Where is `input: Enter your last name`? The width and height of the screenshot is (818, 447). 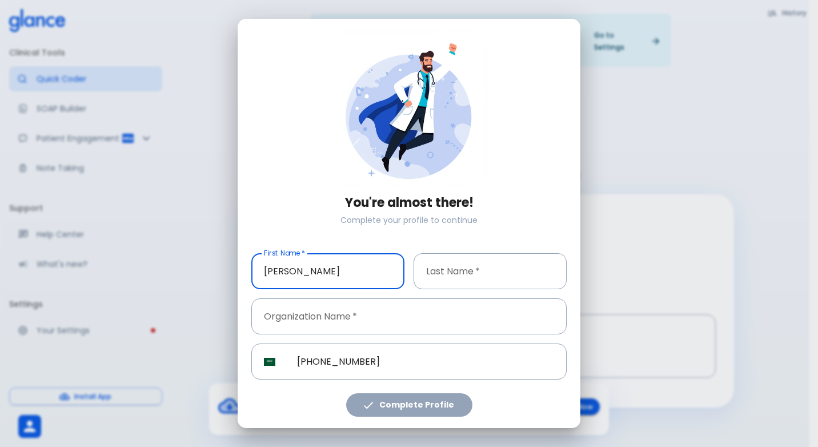 input: Enter your last name is located at coordinates (490, 271).